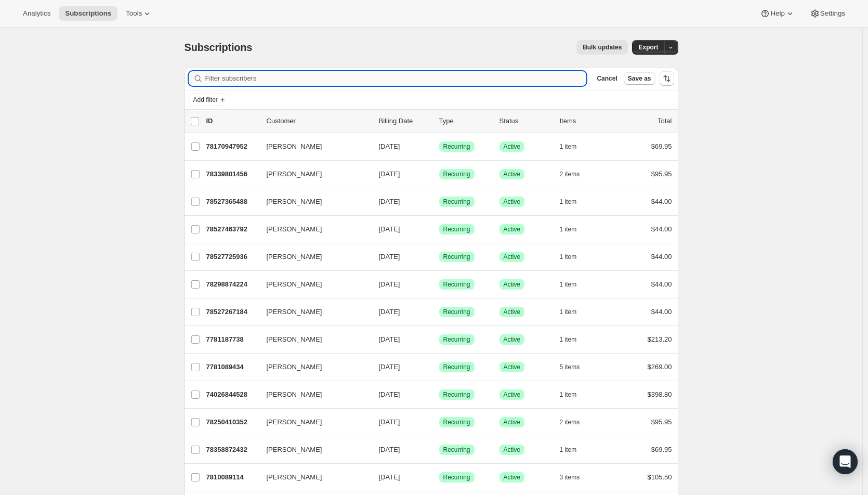 This screenshot has height=495, width=868. Describe the element at coordinates (832, 14) in the screenshot. I see `span: Settings` at that location.